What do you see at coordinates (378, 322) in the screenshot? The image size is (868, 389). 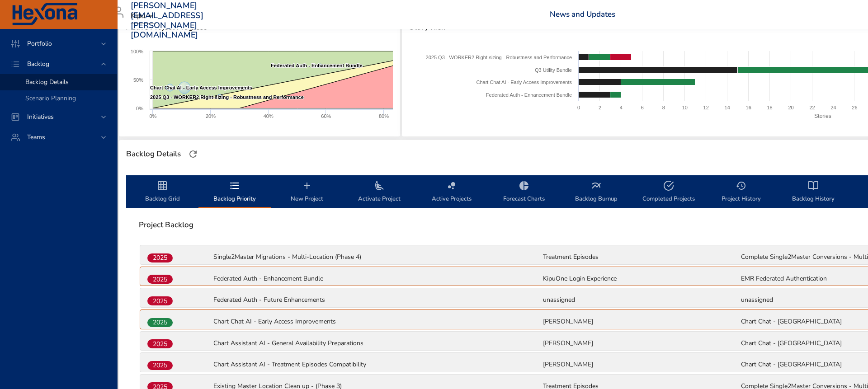 I see `p: Chart Chat AI - Early Access Improvements` at bounding box center [378, 322].